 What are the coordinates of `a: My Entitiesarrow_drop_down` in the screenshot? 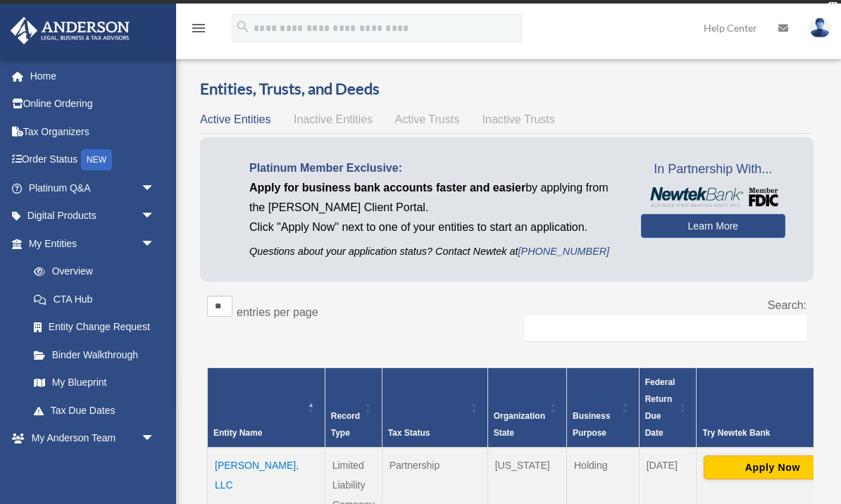 It's located at (89, 244).